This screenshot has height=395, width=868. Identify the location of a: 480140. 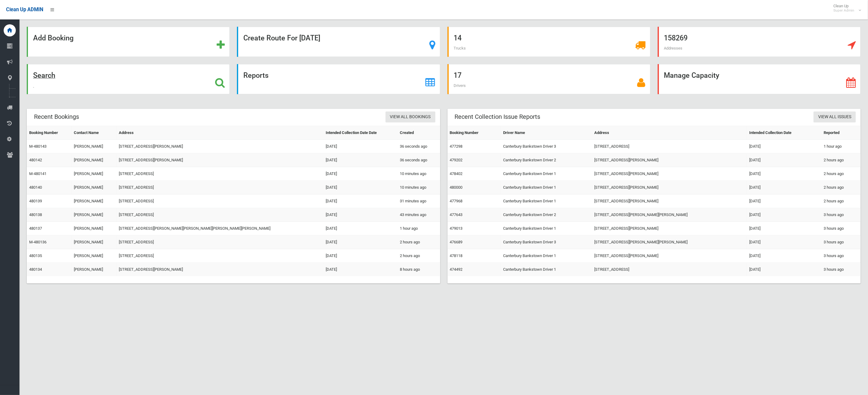
(36, 187).